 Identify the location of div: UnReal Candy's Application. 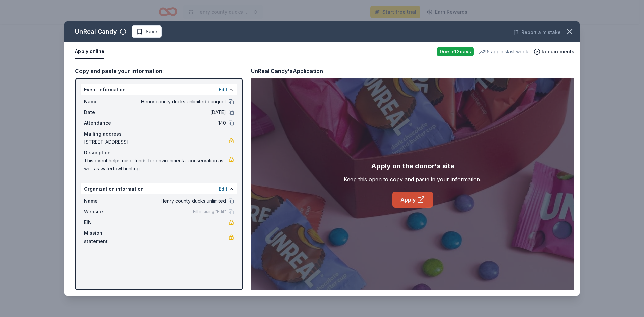
(287, 71).